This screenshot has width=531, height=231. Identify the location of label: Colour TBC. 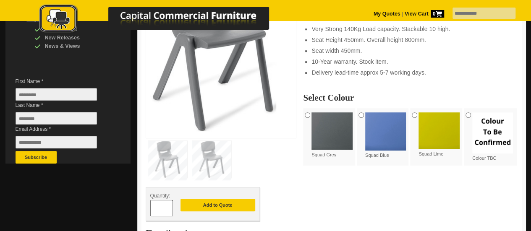
(493, 137).